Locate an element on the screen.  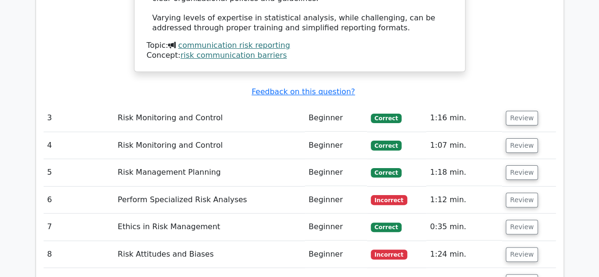
td: 1:18 min. is located at coordinates (464, 172).